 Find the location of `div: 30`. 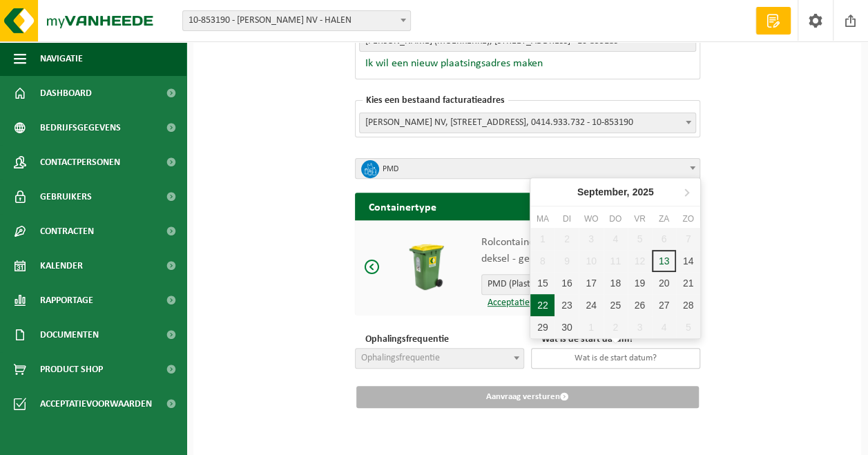

div: 30 is located at coordinates (567, 327).